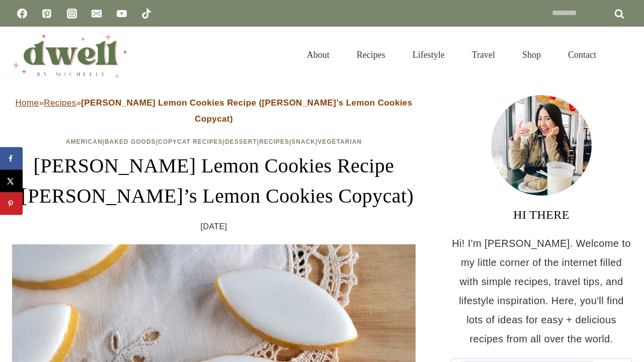 The width and height of the screenshot is (644, 362). I want to click on a: American, so click(84, 142).